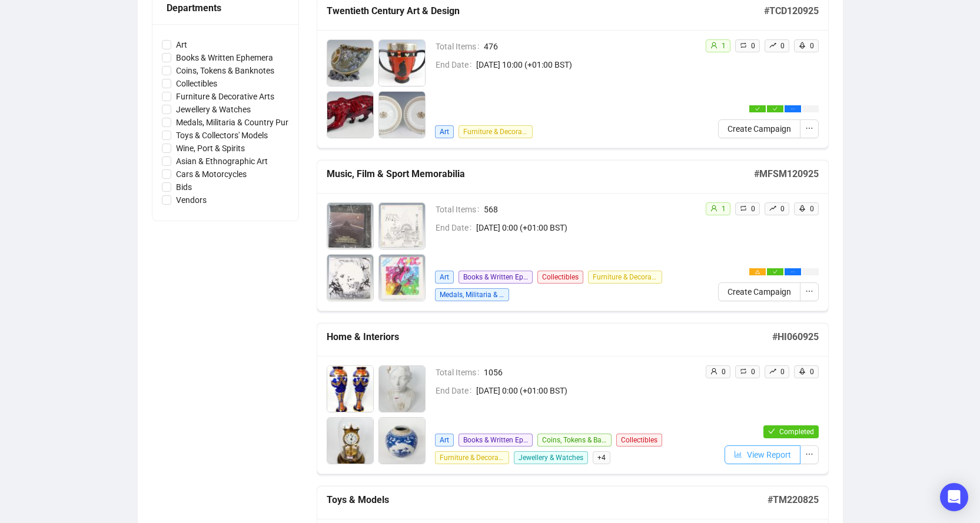  What do you see at coordinates (589, 46) in the screenshot?
I see `span: 476` at bounding box center [589, 46].